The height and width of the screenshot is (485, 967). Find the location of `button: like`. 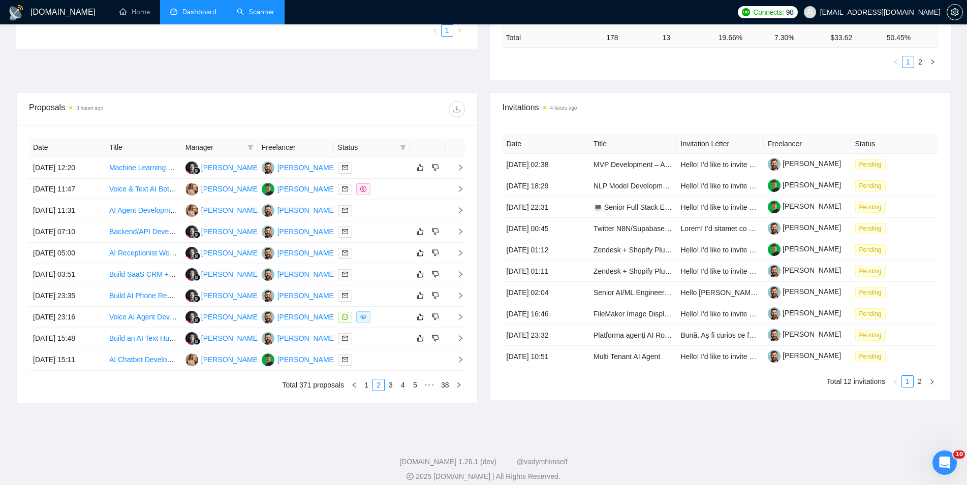

button: like is located at coordinates (420, 232).